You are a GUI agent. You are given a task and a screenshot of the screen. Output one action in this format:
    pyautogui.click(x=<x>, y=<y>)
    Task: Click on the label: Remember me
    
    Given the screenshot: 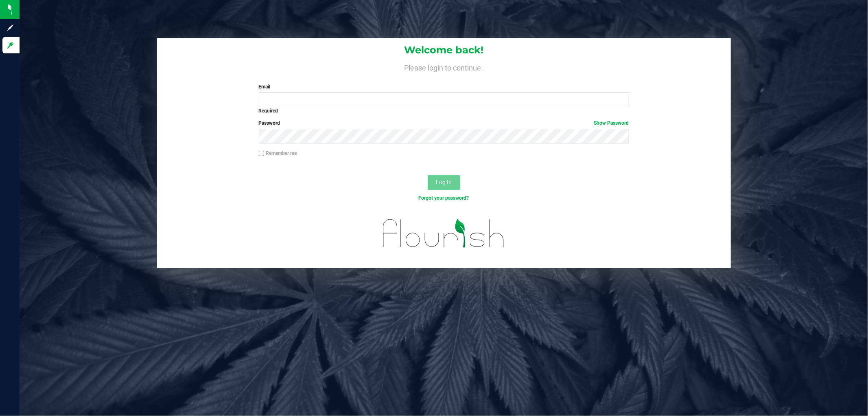 What is the action you would take?
    pyautogui.click(x=278, y=153)
    